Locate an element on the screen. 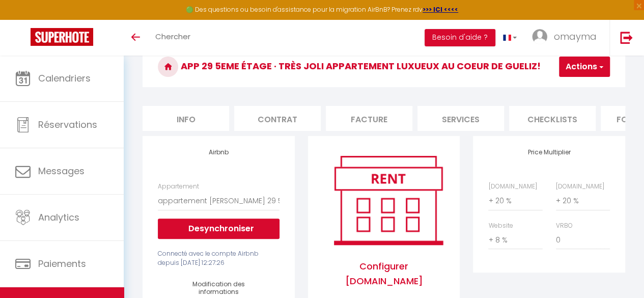  li: Facture is located at coordinates (370, 118).